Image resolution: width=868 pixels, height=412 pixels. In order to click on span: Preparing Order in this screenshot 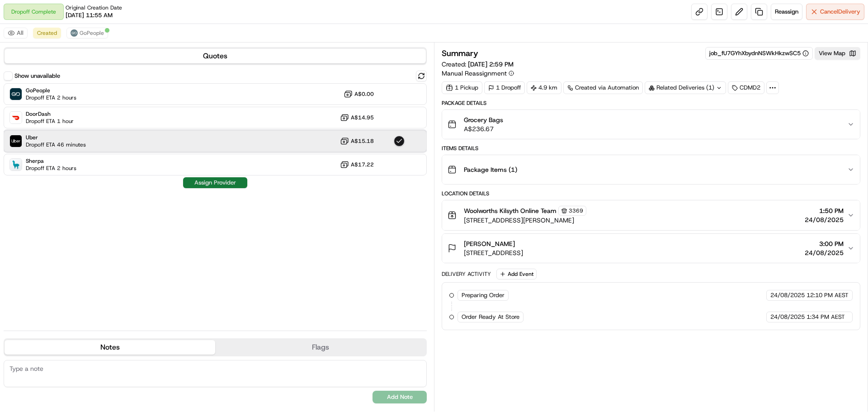, I will do `click(483, 295)`.